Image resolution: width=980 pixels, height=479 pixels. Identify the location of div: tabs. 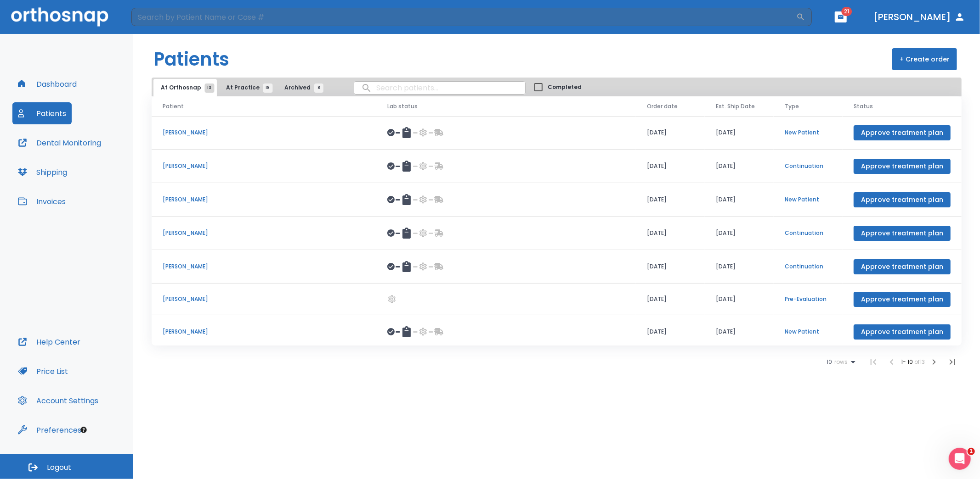
(241, 88).